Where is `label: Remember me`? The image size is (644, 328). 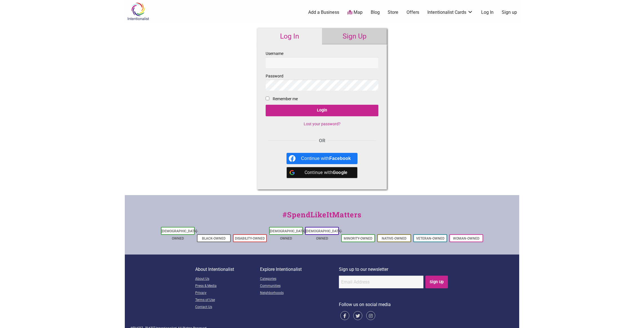
label: Remember me is located at coordinates (285, 99).